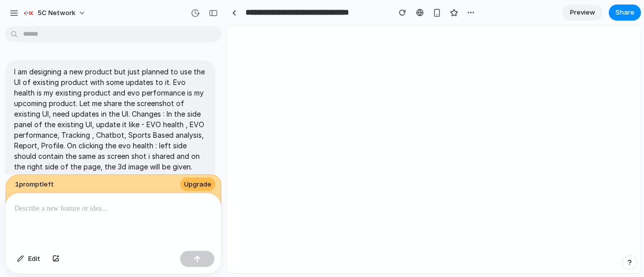 This screenshot has height=277, width=644. What do you see at coordinates (57, 13) in the screenshot?
I see `span: 5C Network` at bounding box center [57, 13].